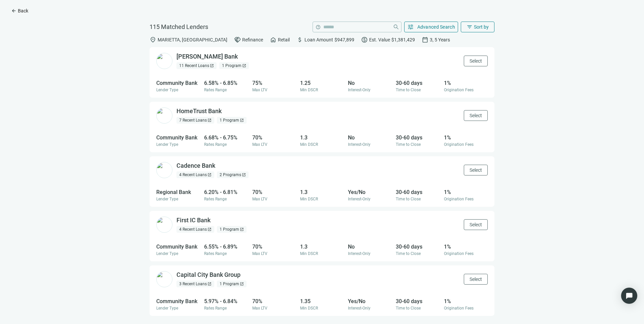 This screenshot has height=324, width=644. I want to click on span: location_on, so click(153, 40).